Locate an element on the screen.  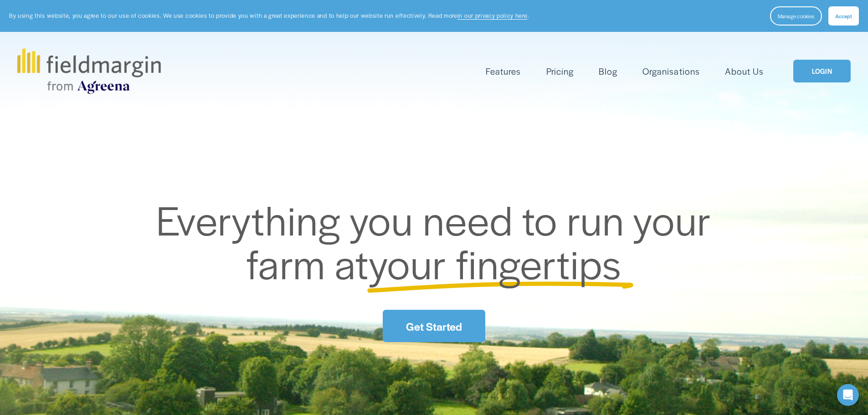
a: Organisations is located at coordinates (670, 71).